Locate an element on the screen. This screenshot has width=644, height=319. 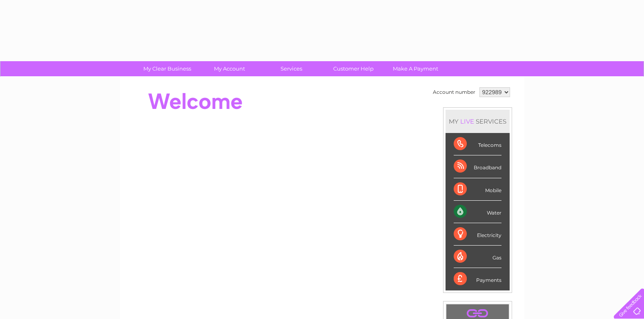
a: My Clear Business is located at coordinates (167, 69).